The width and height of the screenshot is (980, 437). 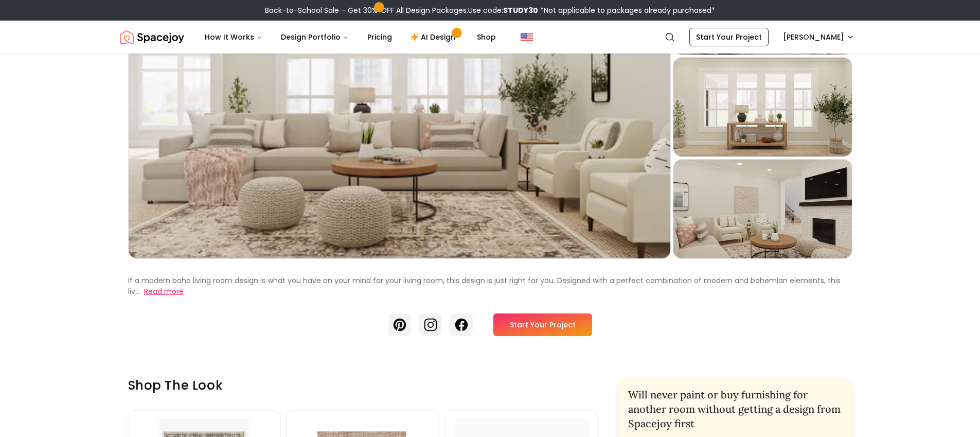 I want to click on img: United States, so click(x=527, y=37).